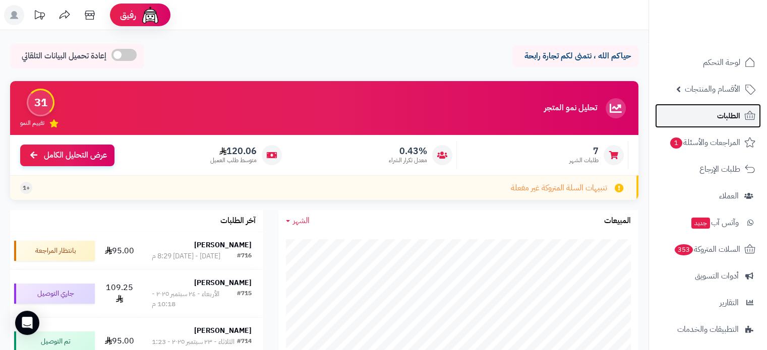  Describe the element at coordinates (708, 276) in the screenshot. I see `a: أدوات التسويق` at that location.